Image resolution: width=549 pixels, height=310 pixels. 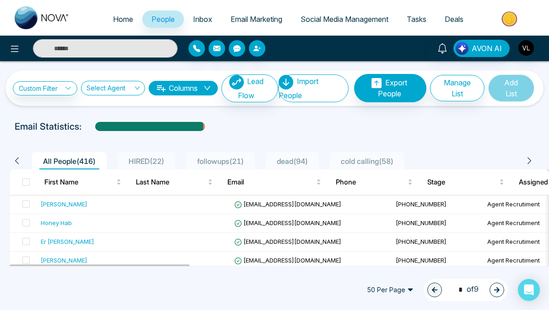 What do you see at coordinates (462, 182) in the screenshot?
I see `span: Stage` at bounding box center [462, 182].